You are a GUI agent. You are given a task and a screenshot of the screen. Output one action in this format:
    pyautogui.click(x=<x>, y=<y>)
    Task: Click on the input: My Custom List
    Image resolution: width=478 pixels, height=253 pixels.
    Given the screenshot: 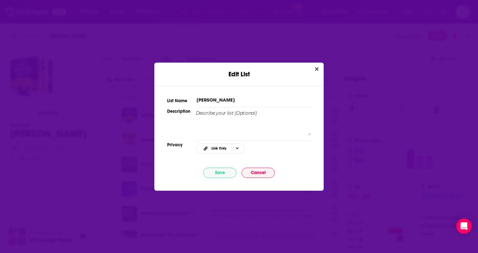 What is the action you would take?
    pyautogui.click(x=253, y=100)
    